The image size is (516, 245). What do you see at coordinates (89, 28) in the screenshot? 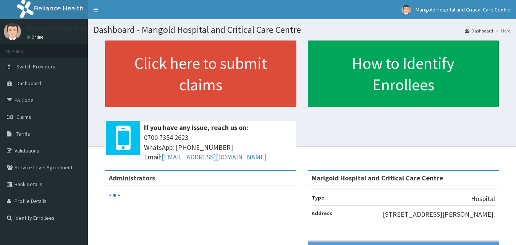
I see `p: Marigold Hospital and Critical Care Centre` at bounding box center [89, 28].